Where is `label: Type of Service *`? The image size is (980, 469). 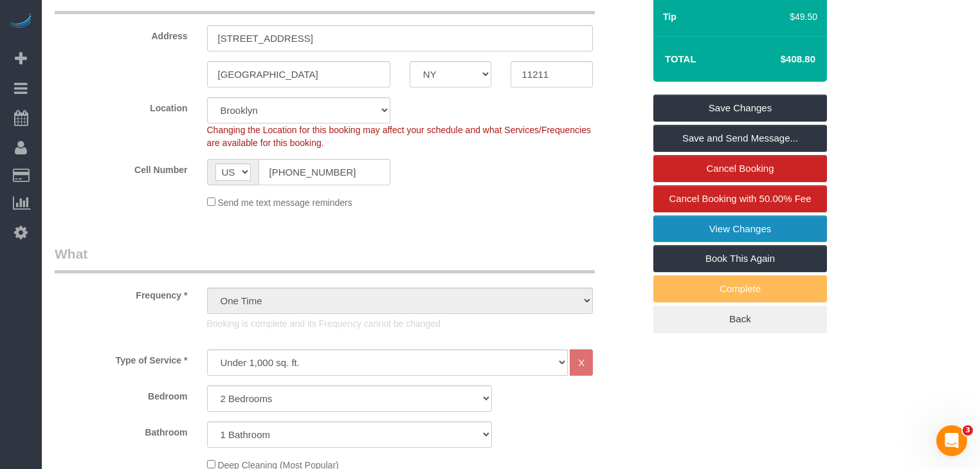 label: Type of Service * is located at coordinates (121, 357).